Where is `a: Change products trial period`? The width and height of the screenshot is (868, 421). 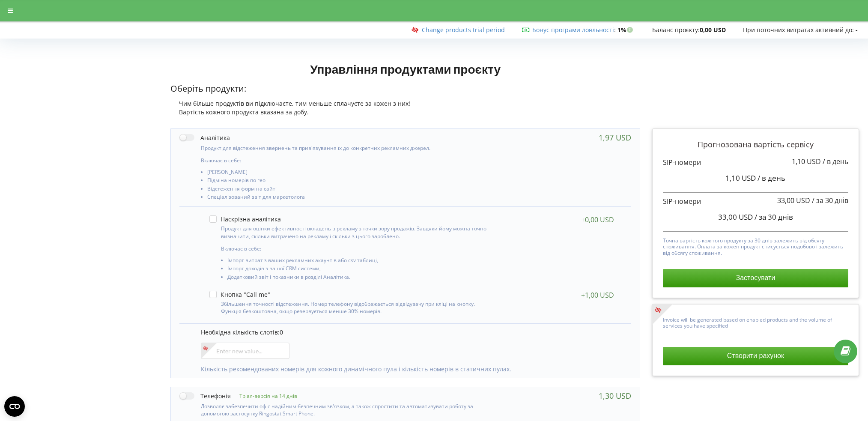 a: Change products trial period is located at coordinates (463, 29).